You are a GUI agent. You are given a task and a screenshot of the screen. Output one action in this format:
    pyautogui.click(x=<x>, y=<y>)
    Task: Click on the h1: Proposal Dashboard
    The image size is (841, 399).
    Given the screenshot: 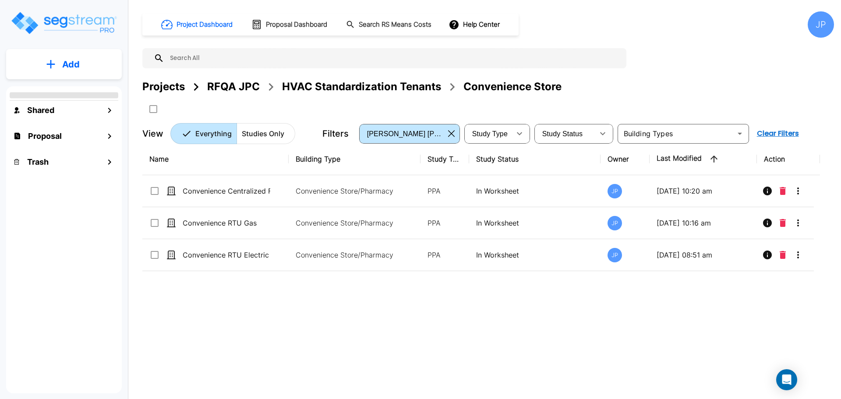 What is the action you would take?
    pyautogui.click(x=296, y=25)
    